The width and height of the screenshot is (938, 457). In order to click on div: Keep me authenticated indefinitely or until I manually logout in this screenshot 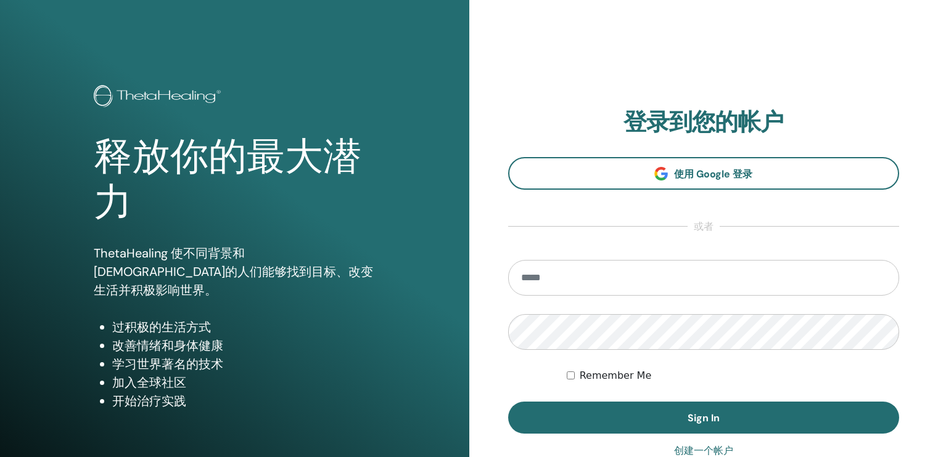, I will do `click(732, 376)`.